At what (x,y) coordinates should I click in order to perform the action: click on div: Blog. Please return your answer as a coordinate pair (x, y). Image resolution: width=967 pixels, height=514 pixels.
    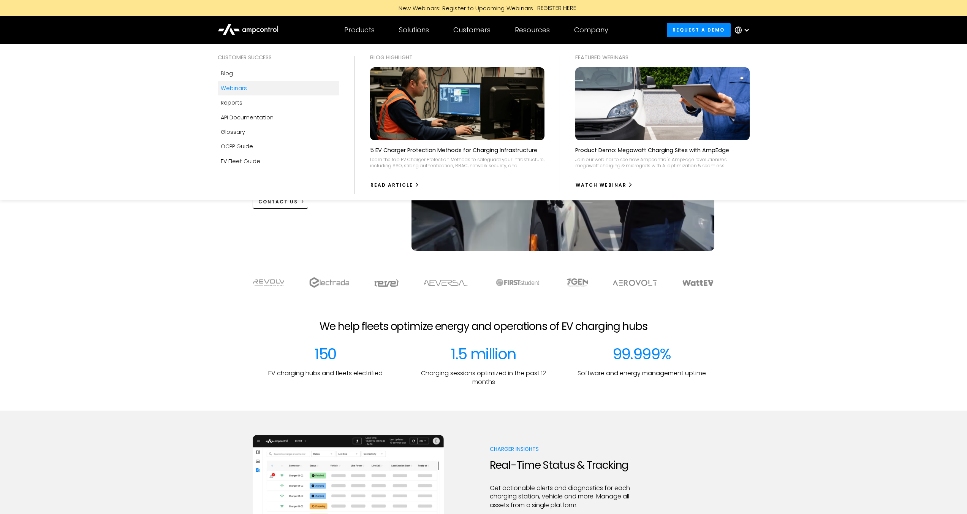
    Looking at the image, I should click on (227, 73).